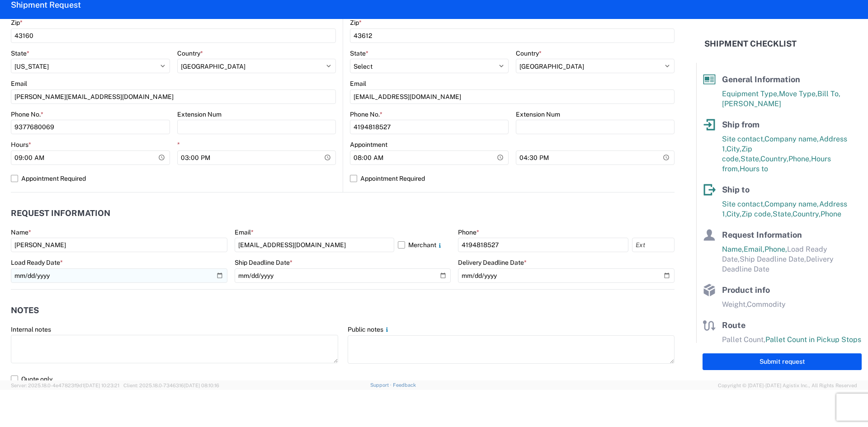 This screenshot has height=427, width=868. I want to click on h2: Notes, so click(25, 310).